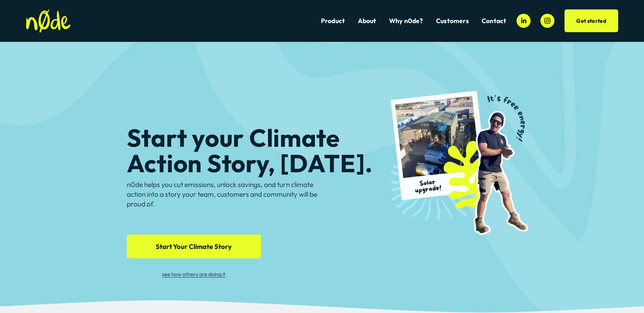  Describe the element at coordinates (194, 246) in the screenshot. I see `a: Start Your Climate Story` at that location.